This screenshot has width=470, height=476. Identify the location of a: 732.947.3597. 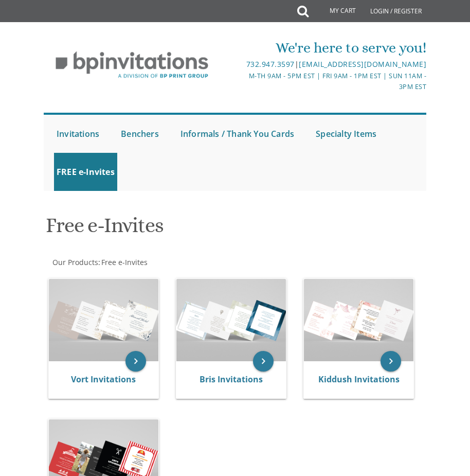
(270, 64).